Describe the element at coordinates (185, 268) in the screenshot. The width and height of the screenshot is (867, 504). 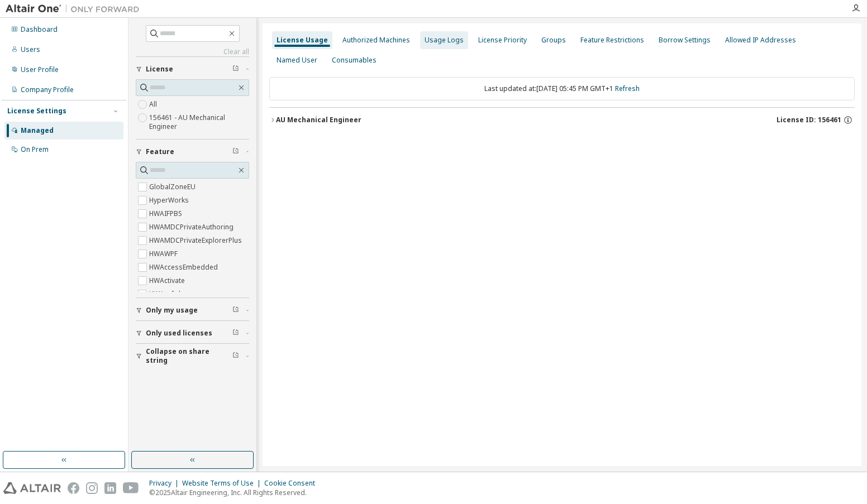
I see `label: HWAccessEmbedded` at that location.